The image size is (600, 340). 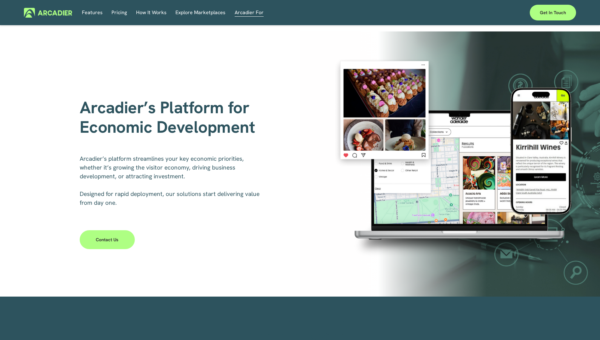 I want to click on a: Contact Us, so click(x=107, y=240).